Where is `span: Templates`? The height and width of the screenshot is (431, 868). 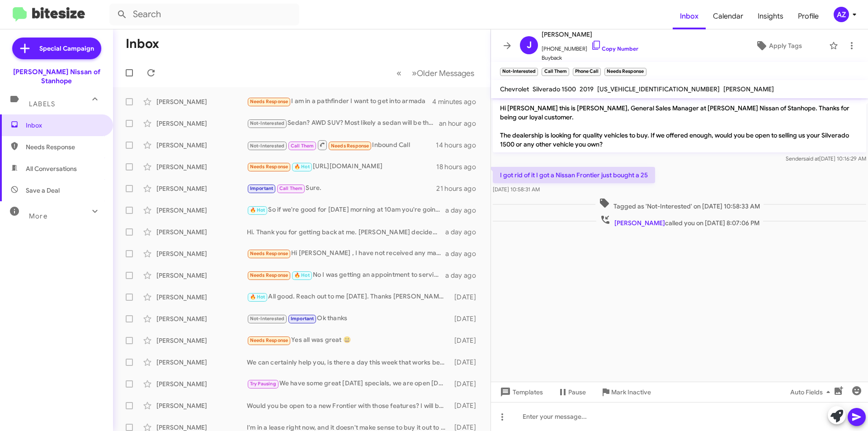
span: Templates is located at coordinates (520, 392).